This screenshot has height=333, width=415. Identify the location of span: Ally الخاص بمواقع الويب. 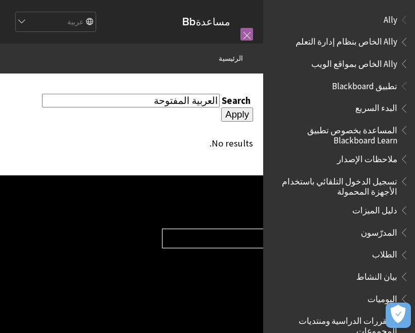
(354, 62).